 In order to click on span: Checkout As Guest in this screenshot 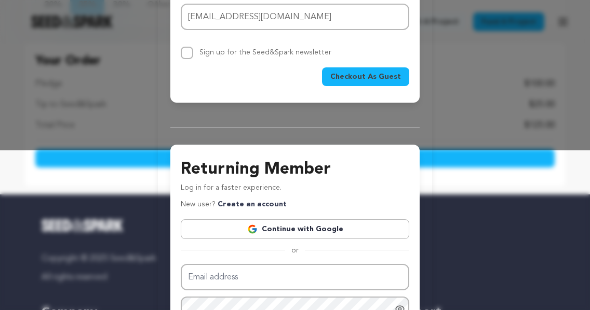, I will do `click(365, 77)`.